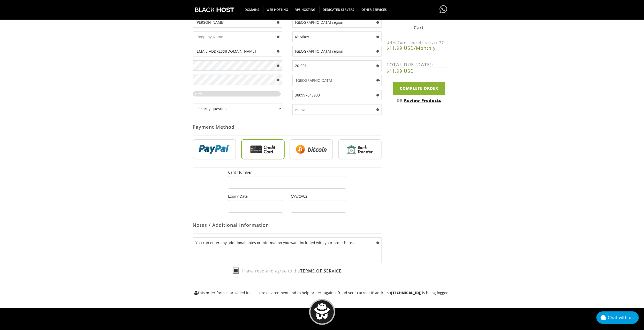 This screenshot has width=644, height=330. Describe the element at coordinates (287, 271) in the screenshot. I see `label: I have read and agree to the` at that location.